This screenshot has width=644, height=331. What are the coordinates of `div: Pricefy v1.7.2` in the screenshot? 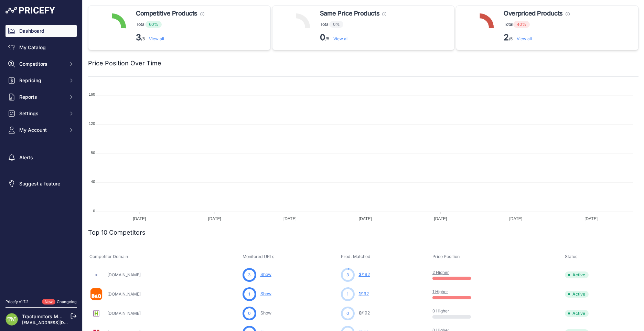 It's located at (17, 301).